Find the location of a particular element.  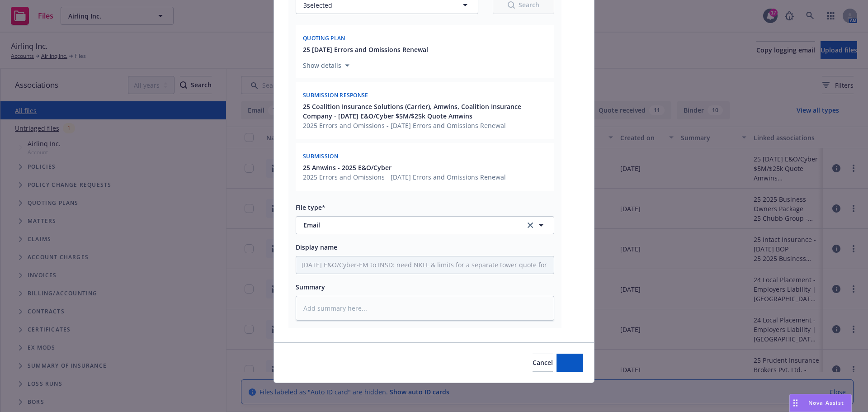

span: Nova Assist is located at coordinates (826, 402).